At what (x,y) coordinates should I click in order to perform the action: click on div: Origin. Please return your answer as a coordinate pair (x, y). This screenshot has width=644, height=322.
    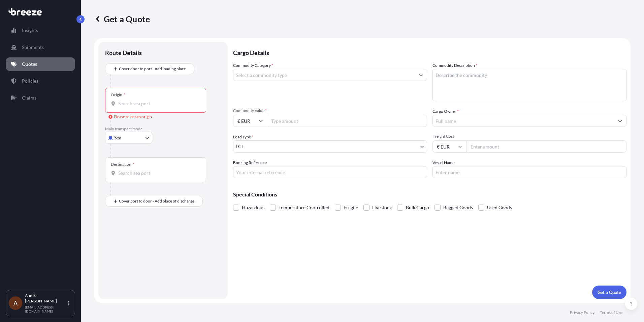
    Looking at the image, I should click on (118, 95).